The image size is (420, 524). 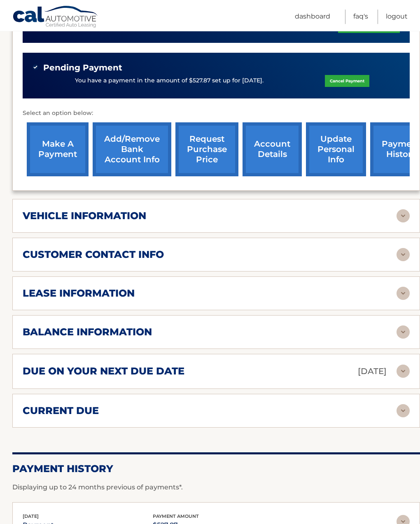 What do you see at coordinates (361, 16) in the screenshot?
I see `a: FAQ's` at bounding box center [361, 16].